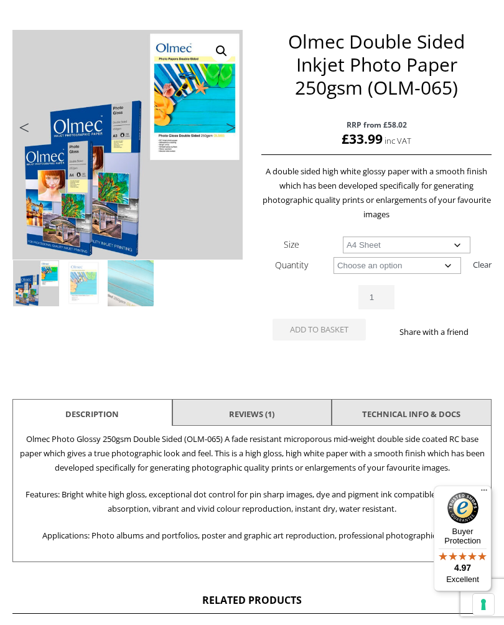  Describe the element at coordinates (434, 332) in the screenshot. I see `p: Share with a friend` at that location.